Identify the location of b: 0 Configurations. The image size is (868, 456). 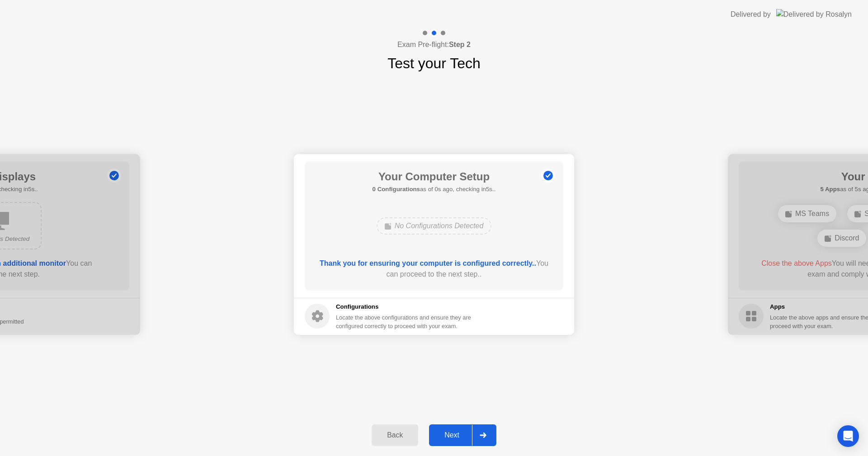
(396, 189).